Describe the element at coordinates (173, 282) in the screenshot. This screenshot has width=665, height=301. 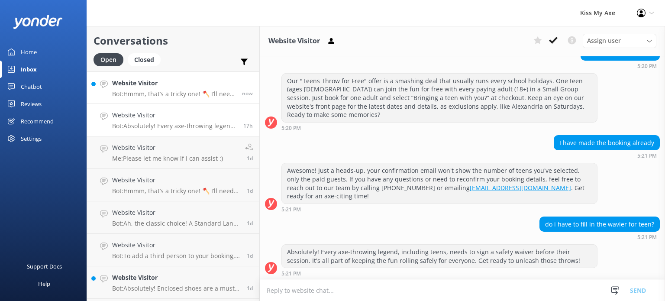
I see `a: Website VisitorBot:Absolutely! Enclosed shoes are a must for Glow Darts to keep those toes safe w...` at that location.